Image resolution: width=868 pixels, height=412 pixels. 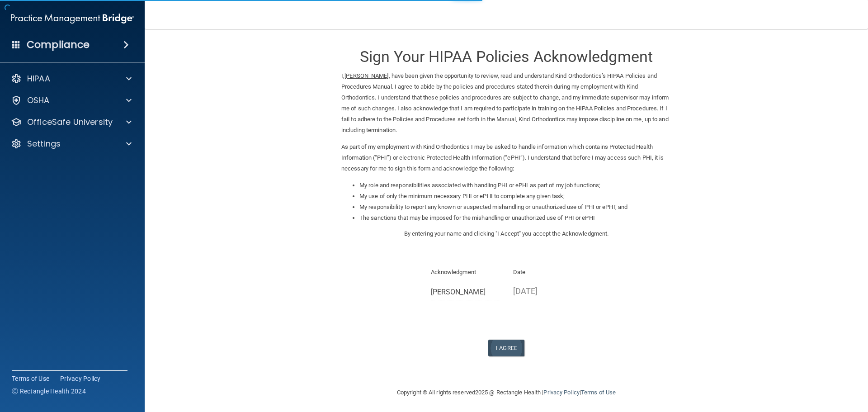 I want to click on a: OSHA, so click(x=71, y=101).